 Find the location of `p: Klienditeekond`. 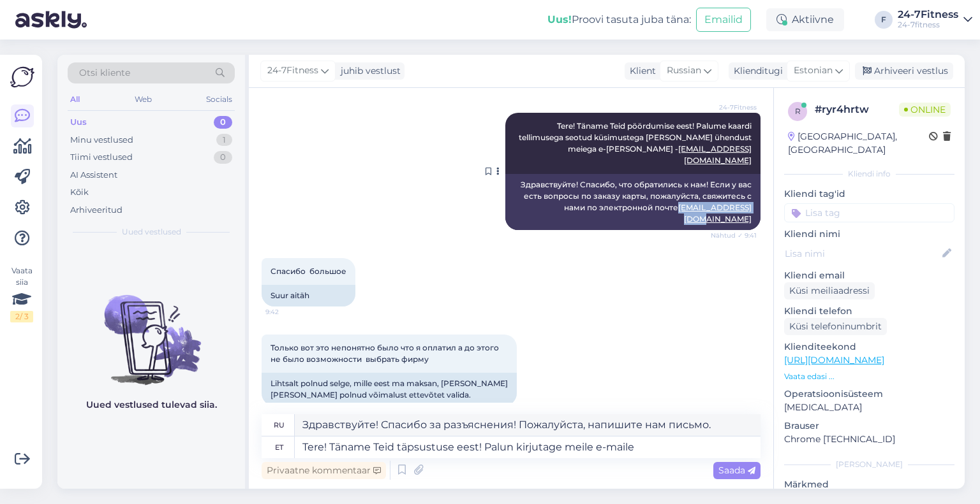

p: Klienditeekond is located at coordinates (869, 347).